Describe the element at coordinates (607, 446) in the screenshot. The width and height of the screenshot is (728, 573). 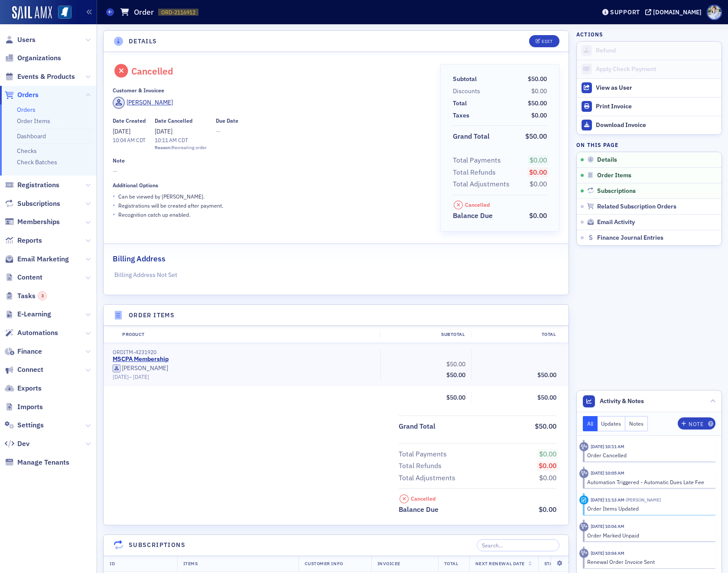
I see `time: 10/2/2025 10:11 AM` at that location.